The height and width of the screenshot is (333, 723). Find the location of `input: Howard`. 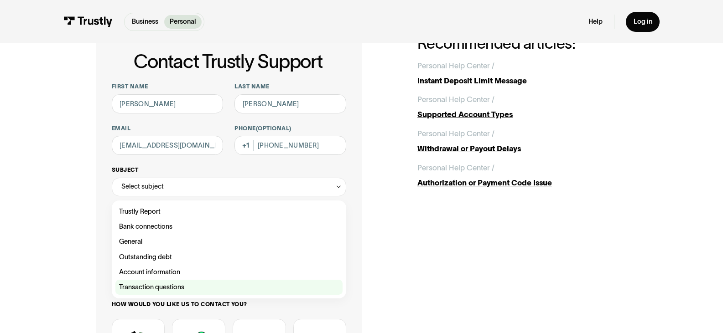

input: Howard is located at coordinates (290, 104).